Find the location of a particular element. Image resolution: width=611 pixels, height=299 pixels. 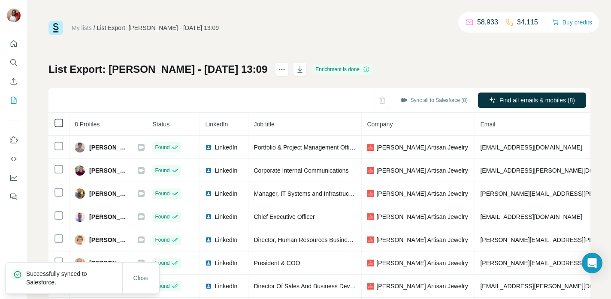

button: Dashboard is located at coordinates (14, 178).